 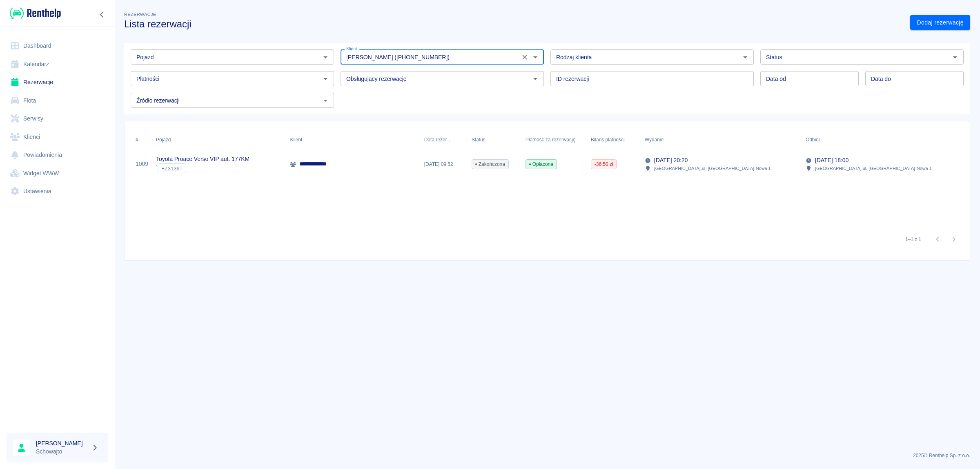 I want to click on a: Kalendarz, so click(x=57, y=64).